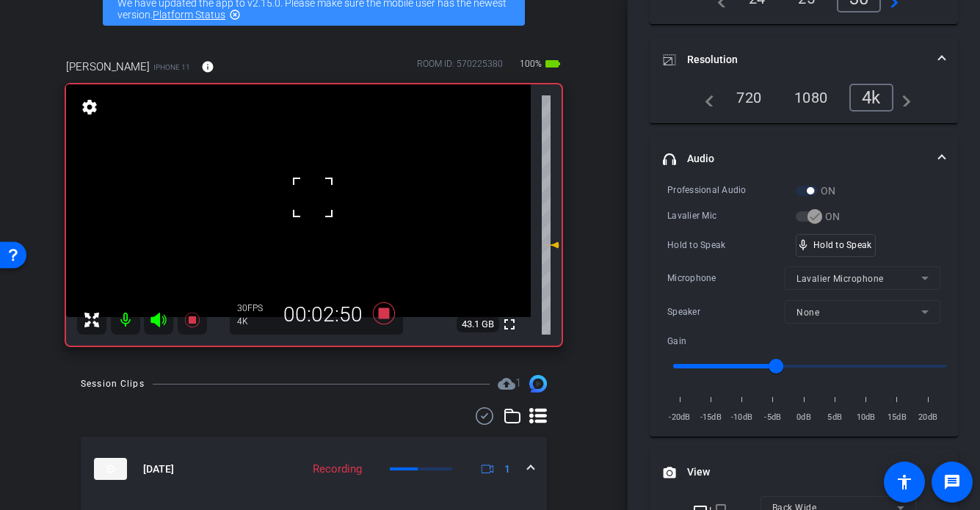  What do you see at coordinates (795, 472) in the screenshot?
I see `mat-panel-title: View` at bounding box center [795, 472].